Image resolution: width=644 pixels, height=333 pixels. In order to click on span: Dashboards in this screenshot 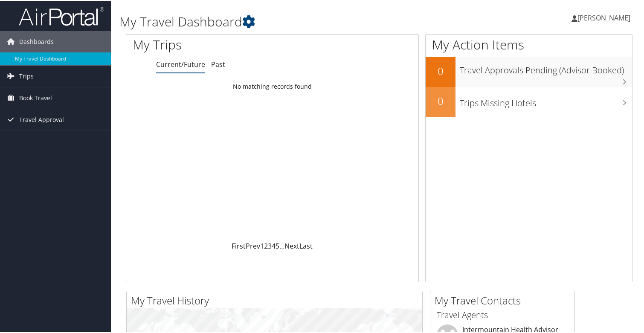, I will do `click(36, 41)`.